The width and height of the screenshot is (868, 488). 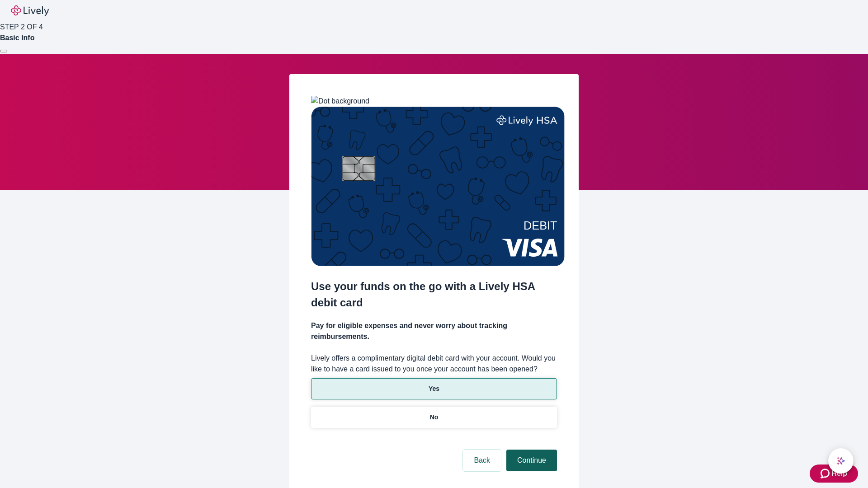 What do you see at coordinates (434, 417) in the screenshot?
I see `button: No` at bounding box center [434, 417].